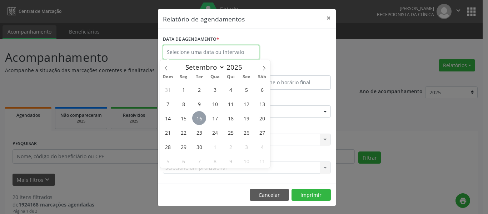 The width and height of the screenshot is (488, 214). What do you see at coordinates (183, 147) in the screenshot?
I see `span: Setembro 29, 2025` at bounding box center [183, 147].